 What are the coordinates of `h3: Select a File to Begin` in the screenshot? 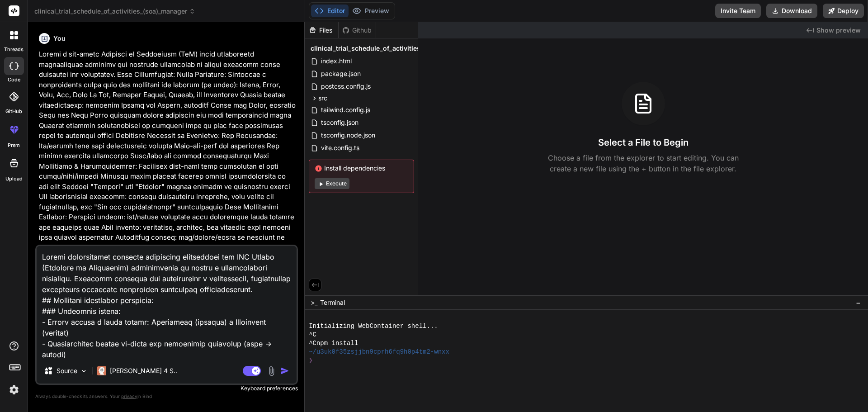 It's located at (643, 142).